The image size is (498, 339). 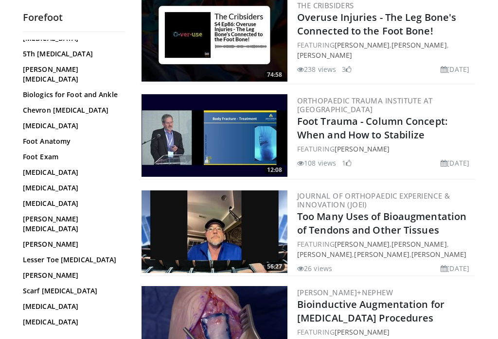 What do you see at coordinates (346, 163) in the screenshot?
I see `li: 1` at bounding box center [346, 163].